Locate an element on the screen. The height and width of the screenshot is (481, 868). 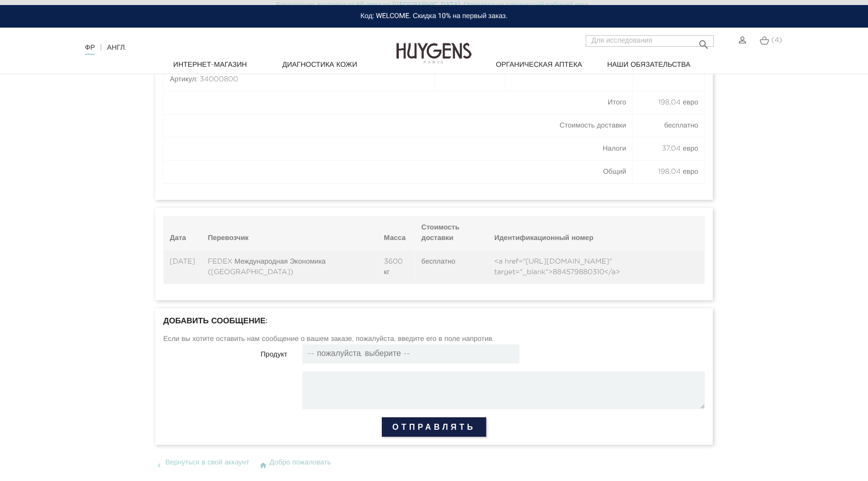
a: Органическая аптека is located at coordinates (539, 65).